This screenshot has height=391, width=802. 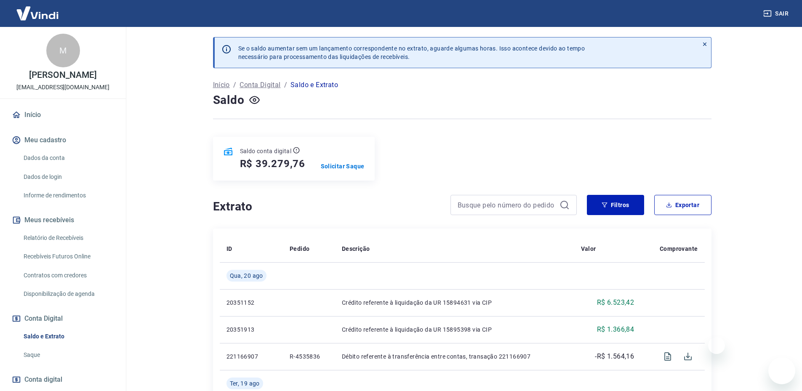 I want to click on a: Dados da conta, so click(x=68, y=158).